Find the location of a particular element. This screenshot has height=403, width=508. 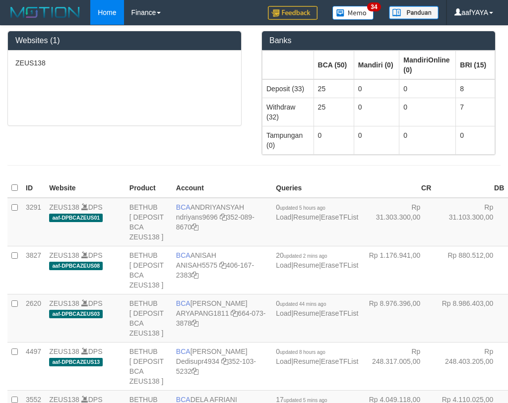

span: updated 8 hours ago is located at coordinates (302, 352).